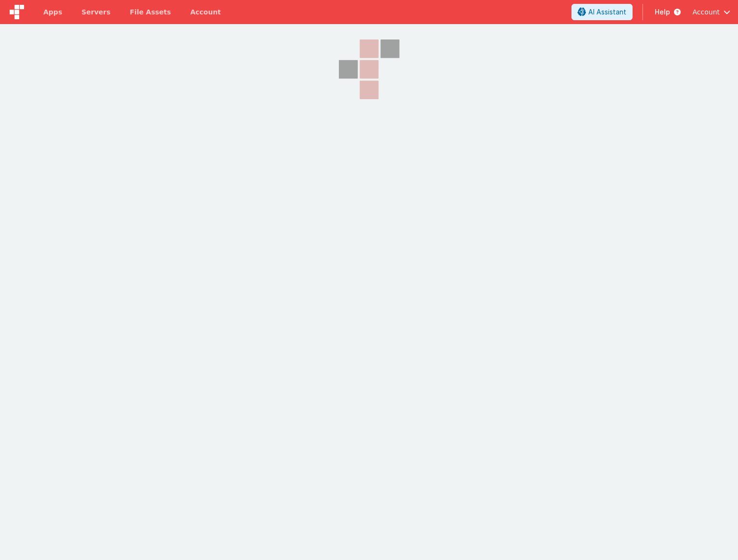 This screenshot has height=560, width=738. Describe the element at coordinates (711, 12) in the screenshot. I see `button: Account` at that location.